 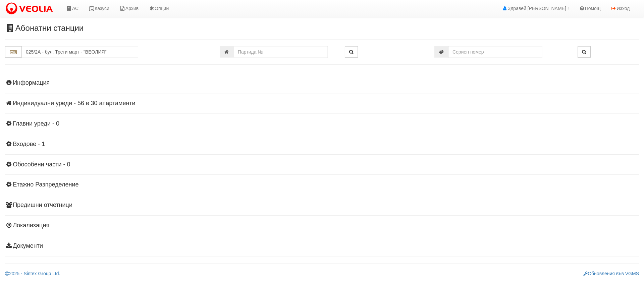 I want to click on h4: Информация, so click(x=322, y=83).